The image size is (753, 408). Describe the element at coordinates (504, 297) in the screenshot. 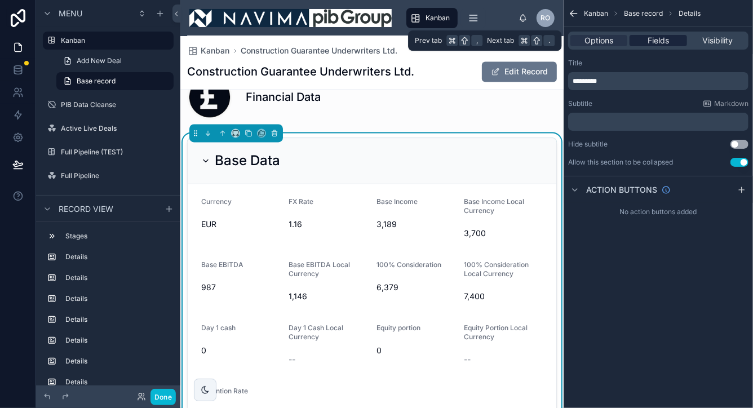

I see `span: 7,400` at that location.